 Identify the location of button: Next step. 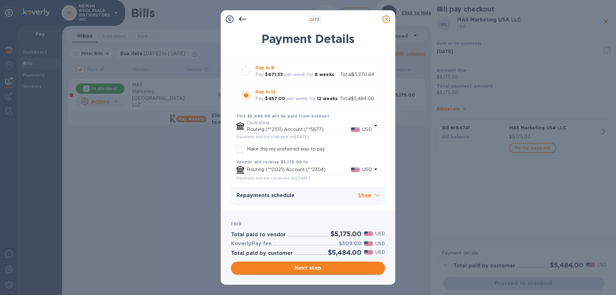
(308, 268).